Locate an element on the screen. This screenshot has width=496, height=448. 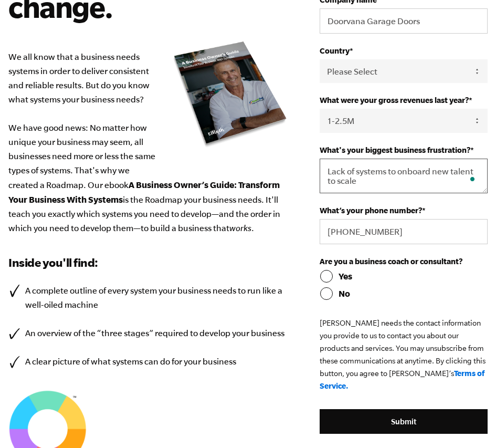
textarea: To enrich screen reader interactions, please activate Accessibility in Grammarly extension settings is located at coordinates (404, 176).